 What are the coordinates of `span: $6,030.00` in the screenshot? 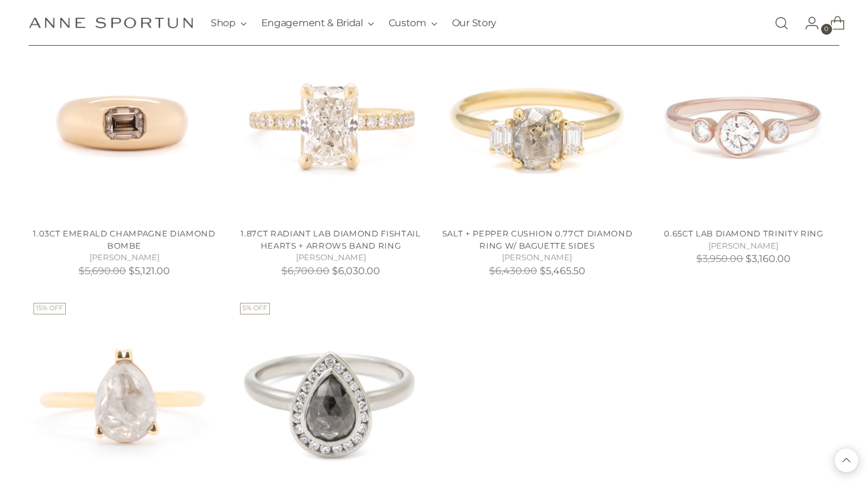 It's located at (355, 271).